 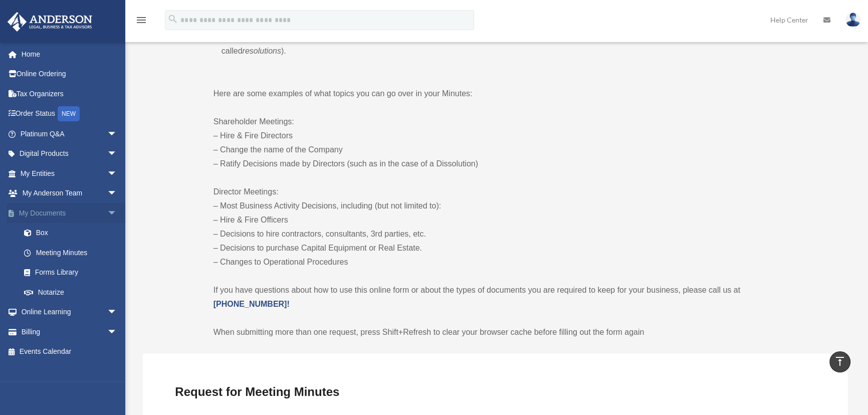 I want to click on i: vertical_align_top, so click(x=840, y=362).